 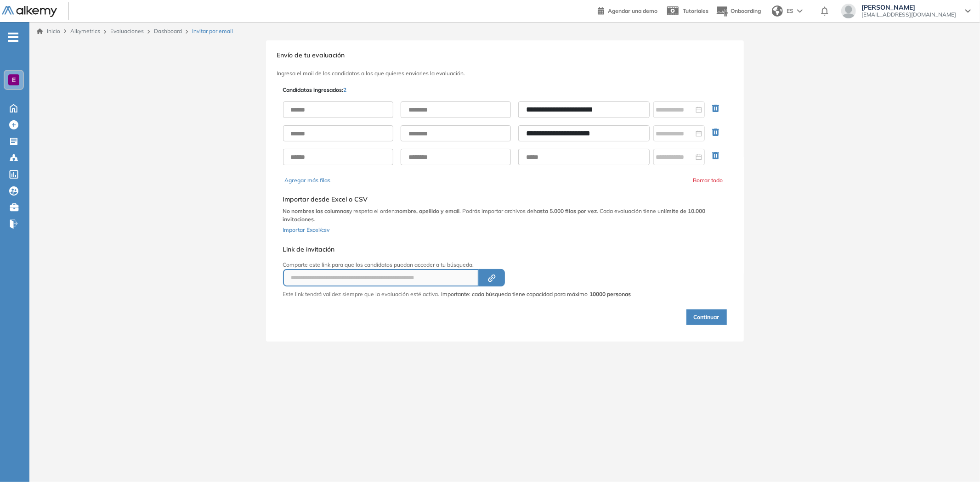 What do you see at coordinates (457, 249) in the screenshot?
I see `h5: Link de invitación` at bounding box center [457, 249].